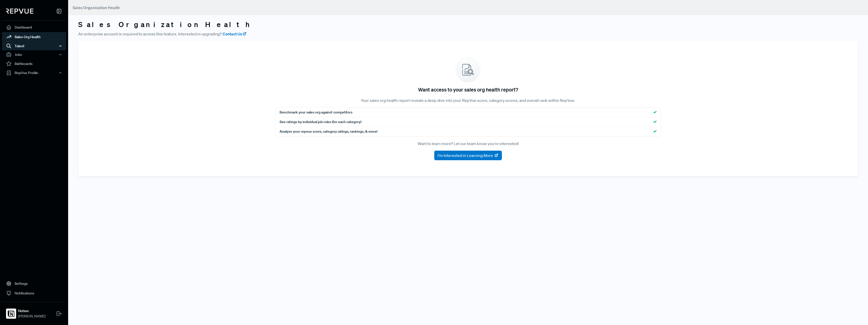 The image size is (868, 325). Describe the element at coordinates (34, 54) in the screenshot. I see `div: Jobs` at that location.